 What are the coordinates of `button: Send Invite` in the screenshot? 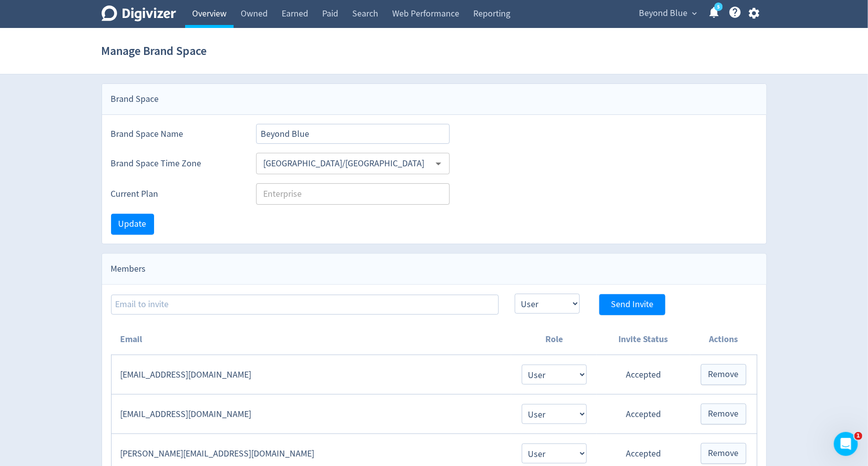 It's located at (632, 305).